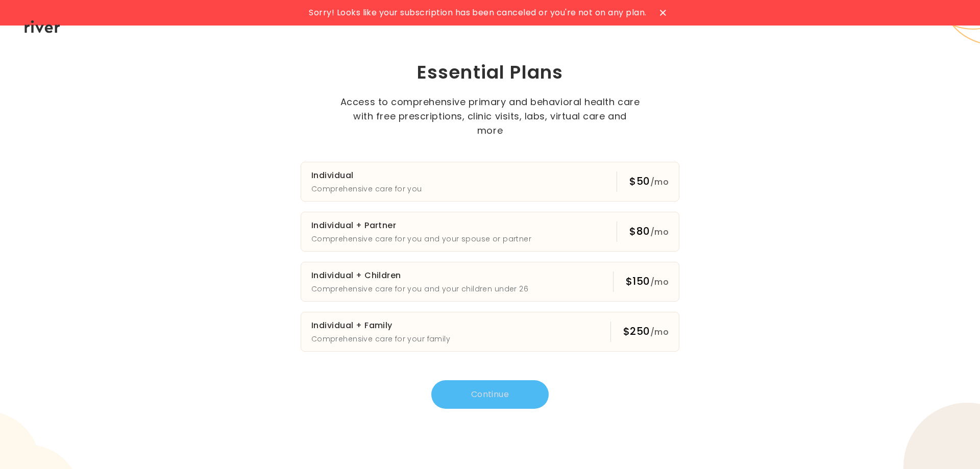 The image size is (980, 469). What do you see at coordinates (381, 325) in the screenshot?
I see `h3: Individual + Family` at bounding box center [381, 325].